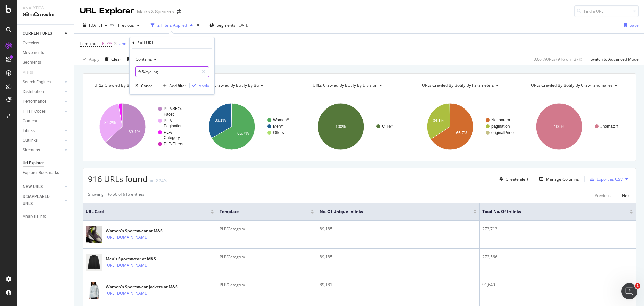 This screenshot has height=306, width=644. What do you see at coordinates (107, 44) in the screenshot?
I see `span: PLP/*` at bounding box center [107, 44].